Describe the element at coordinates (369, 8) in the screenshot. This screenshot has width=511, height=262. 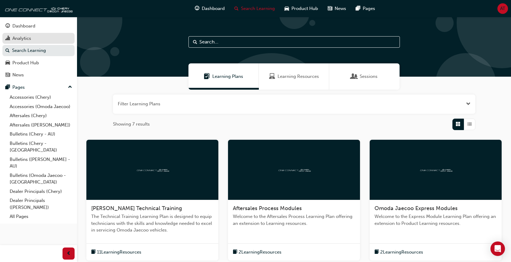
I see `span: Pages` at that location.